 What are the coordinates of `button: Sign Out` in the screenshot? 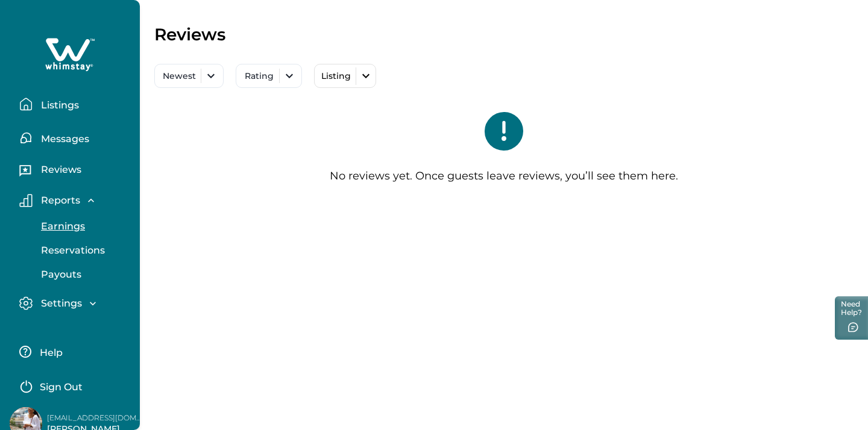 It's located at (72, 386).